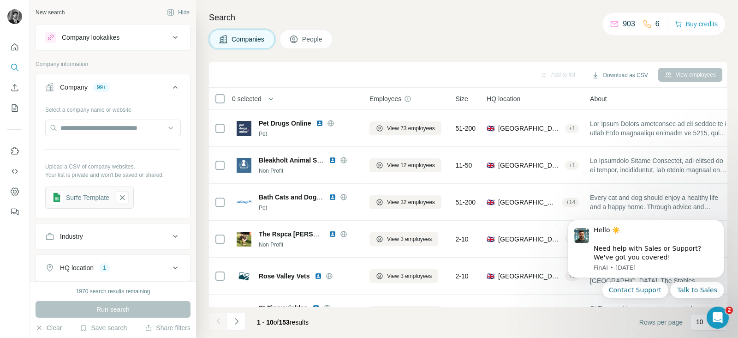 The image size is (738, 338). I want to click on img: Logo of The Rspca Danaher Animal Home, so click(244, 239).